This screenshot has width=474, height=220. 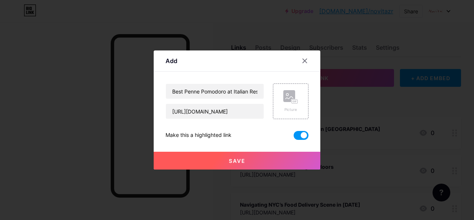 What do you see at coordinates (291, 109) in the screenshot?
I see `div: Picture` at bounding box center [291, 109].